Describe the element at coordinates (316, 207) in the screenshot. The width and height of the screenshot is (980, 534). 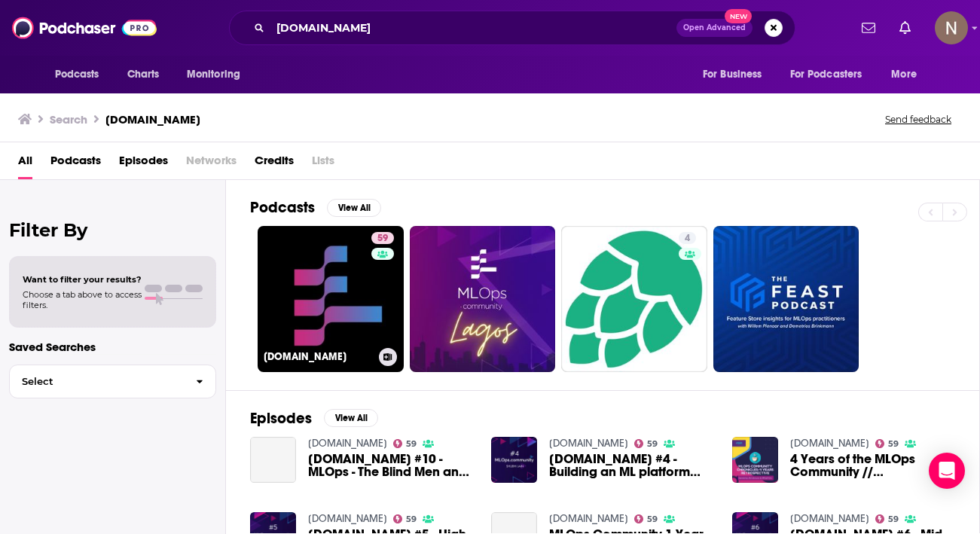
I see `a: PodcastsView All` at that location.